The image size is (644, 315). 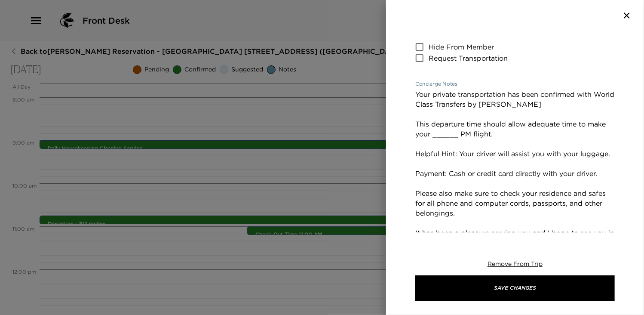 What do you see at coordinates (437, 84) in the screenshot?
I see `label: Concierge Notes` at bounding box center [437, 84].